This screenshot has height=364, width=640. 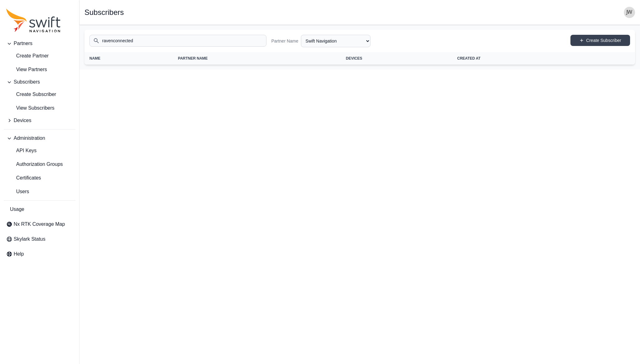 I want to click on a: Nx RTK Coverage Map, so click(x=39, y=224).